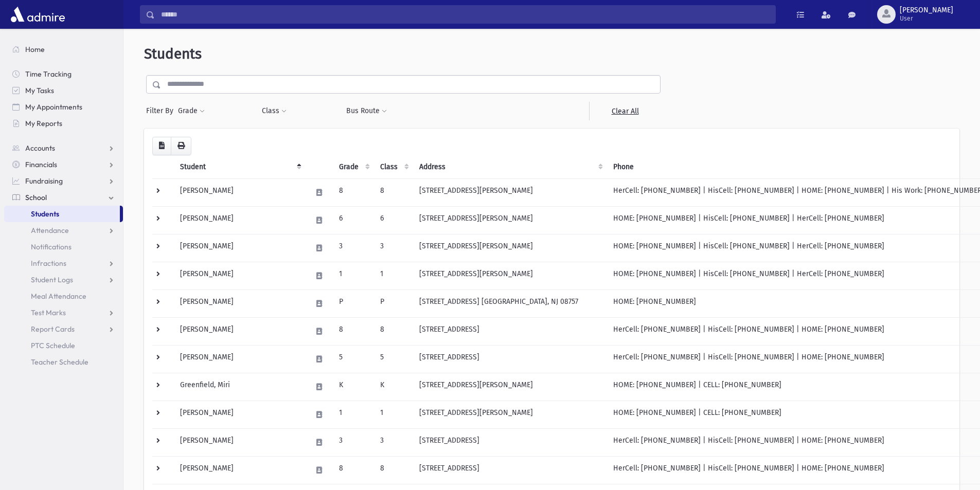  I want to click on button: Class, so click(274, 111).